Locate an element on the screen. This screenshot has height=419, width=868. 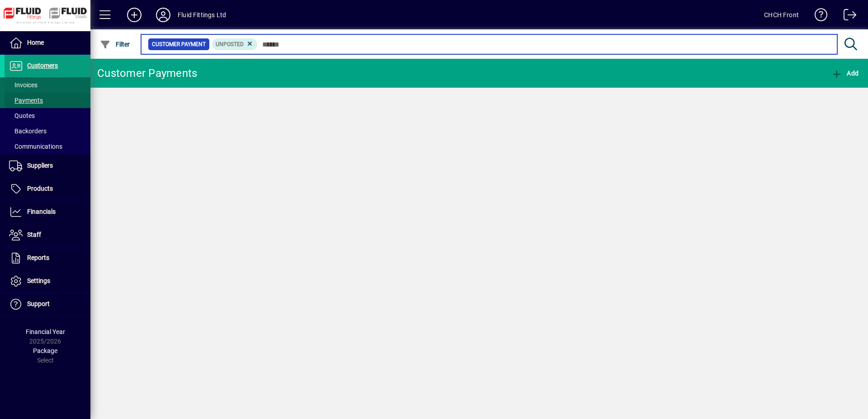
div: Customer Payments is located at coordinates (147, 73).